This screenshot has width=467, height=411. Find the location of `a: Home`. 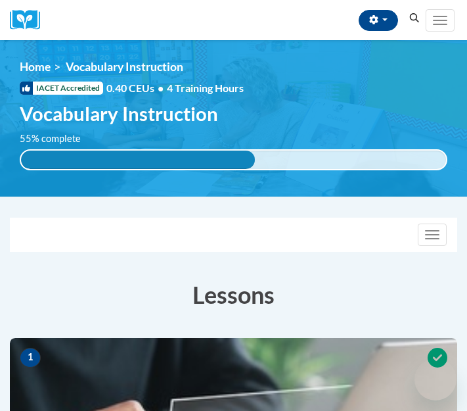

a: Home is located at coordinates (35, 66).